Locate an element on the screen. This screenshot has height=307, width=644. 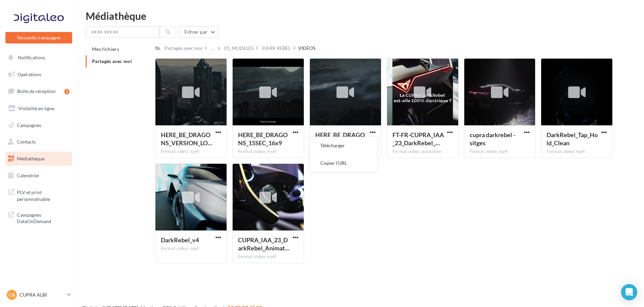
div: DARK REBEL is located at coordinates (277, 48).